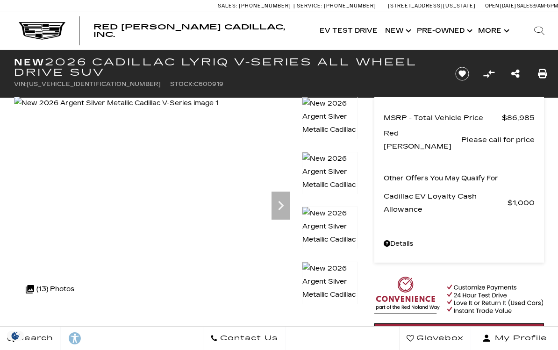 Image resolution: width=558 pixels, height=350 pixels. Describe the element at coordinates (330, 185) in the screenshot. I see `img: New 2026 Argent Silver Metallic Cadillac V-Series image 2` at that location.